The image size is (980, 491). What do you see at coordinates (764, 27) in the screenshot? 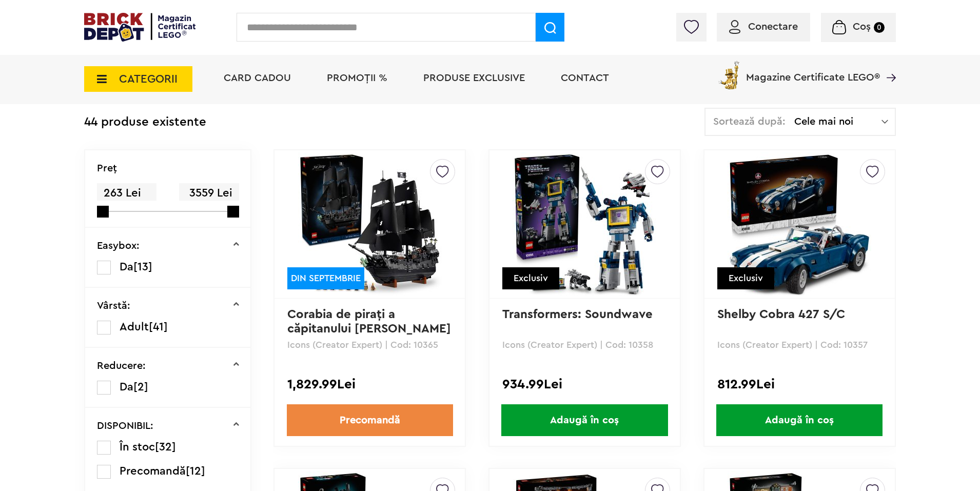
I see `a: Conectare` at bounding box center [764, 27].